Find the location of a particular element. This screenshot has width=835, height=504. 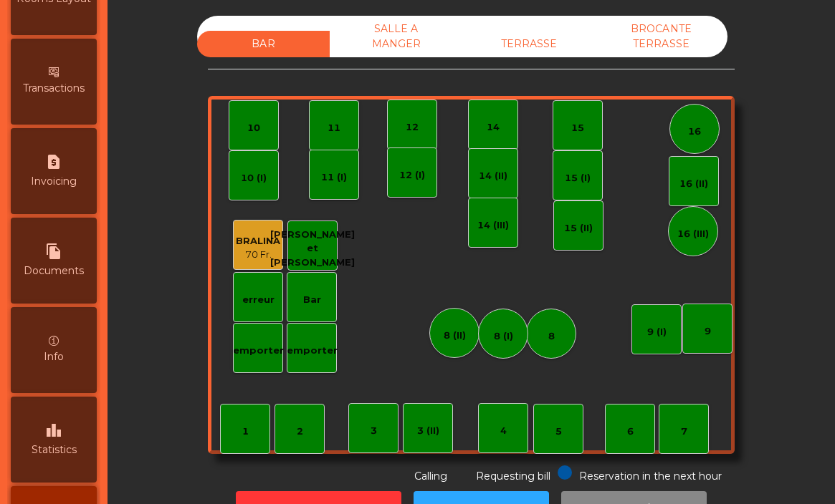

div: 16 is located at coordinates (694, 131).